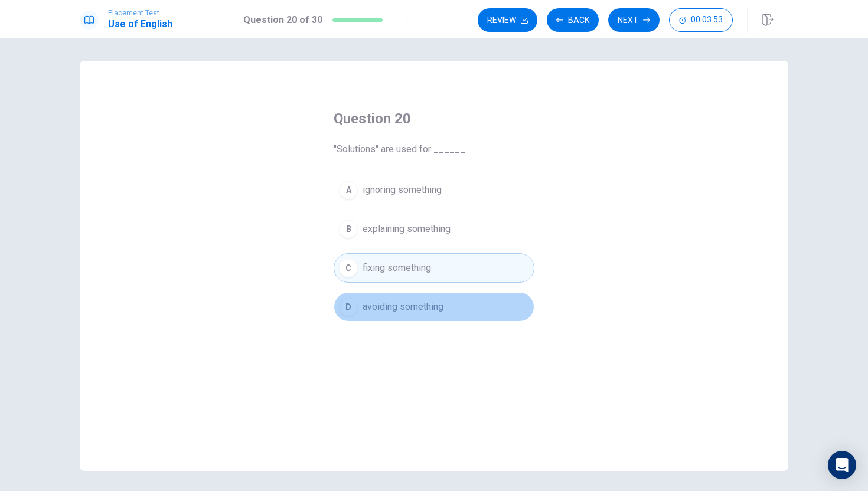  I want to click on span: avoiding something, so click(403, 307).